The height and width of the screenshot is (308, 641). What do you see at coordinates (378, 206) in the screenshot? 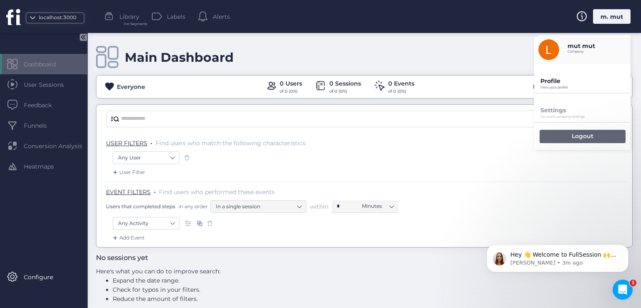
I see `nz-select-item: Minutes` at bounding box center [378, 206].